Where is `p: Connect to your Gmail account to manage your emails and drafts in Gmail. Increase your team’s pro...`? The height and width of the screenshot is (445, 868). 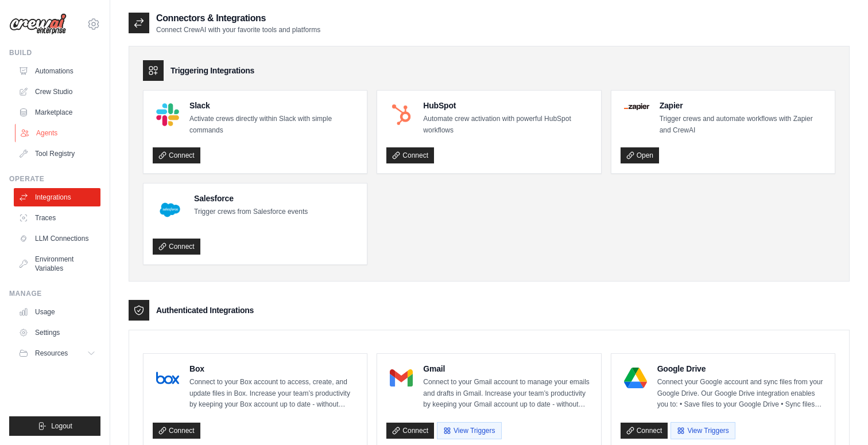
p: Connect to your Gmail account to manage your emails and drafts in Gmail. Increase your team’s pro... is located at coordinates (507, 393).